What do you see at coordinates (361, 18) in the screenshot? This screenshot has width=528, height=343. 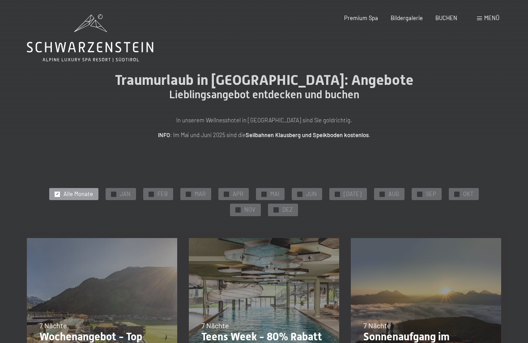 I see `span: Premium Spa` at bounding box center [361, 18].